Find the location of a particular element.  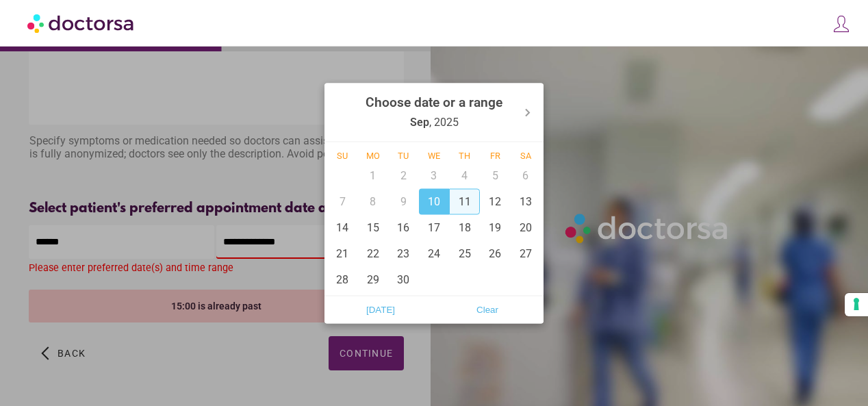

div: 27 is located at coordinates (525, 253).